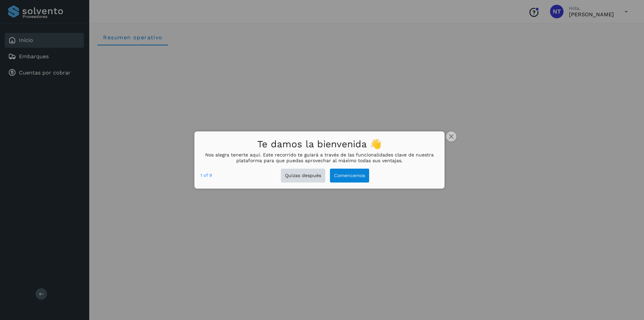 The width and height of the screenshot is (644, 320). Describe the element at coordinates (451, 136) in the screenshot. I see `button: close,` at that location.